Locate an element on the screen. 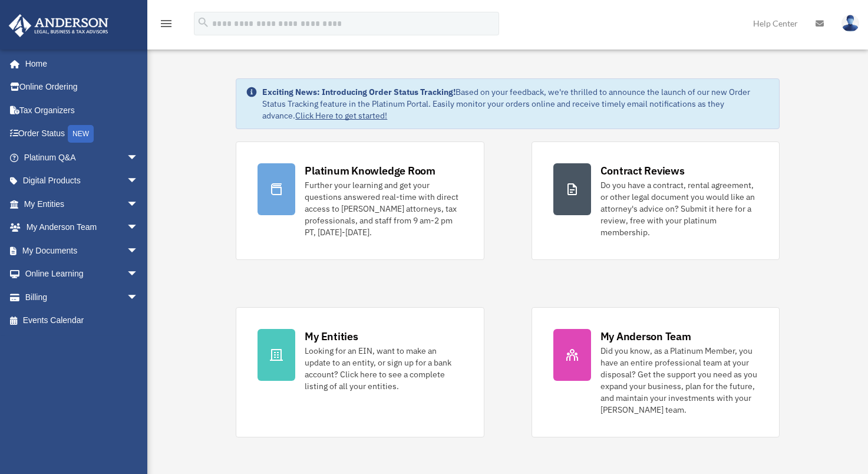  div: Did you know, as a Platinum Member, you have an entire professional team at your disposal? Get th... is located at coordinates (679, 380).